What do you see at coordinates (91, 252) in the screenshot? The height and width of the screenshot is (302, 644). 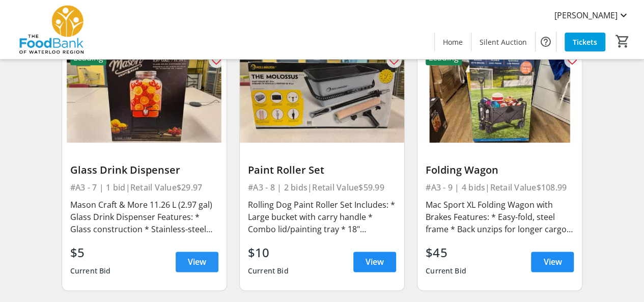 I see `div: $5` at bounding box center [91, 252].